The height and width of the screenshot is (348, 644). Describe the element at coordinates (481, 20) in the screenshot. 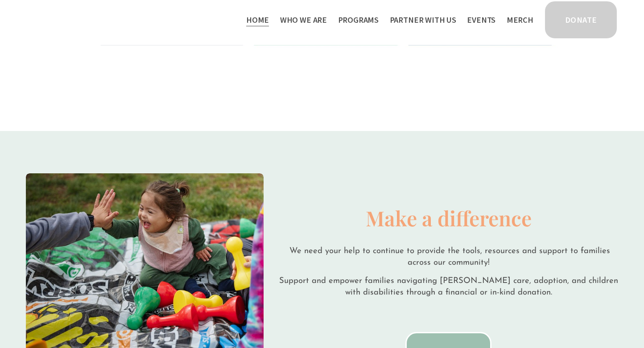

I see `a: Events` at that location.